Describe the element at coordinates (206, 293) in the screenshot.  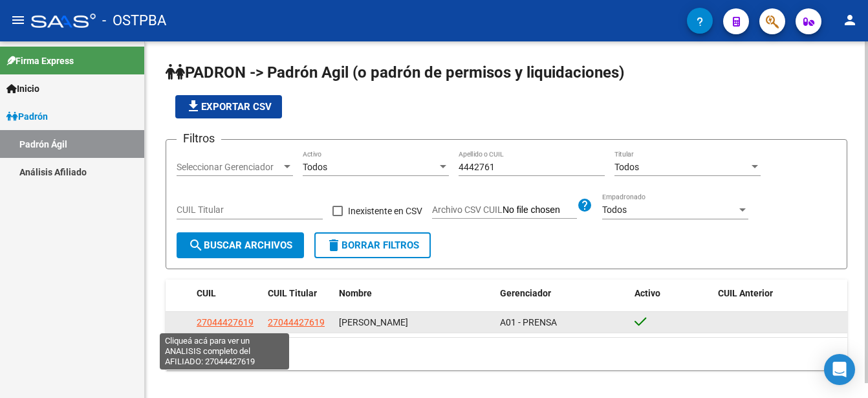
I see `span: CUIL` at that location.